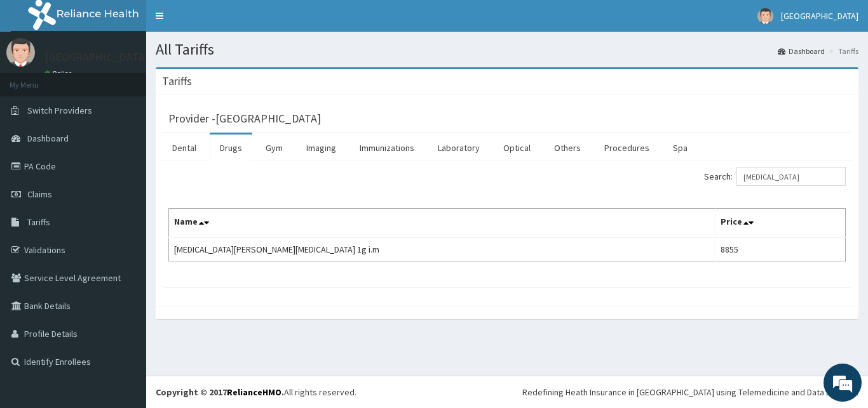 This screenshot has width=868, height=408. Describe the element at coordinates (801, 51) in the screenshot. I see `a: Dashboard` at that location.